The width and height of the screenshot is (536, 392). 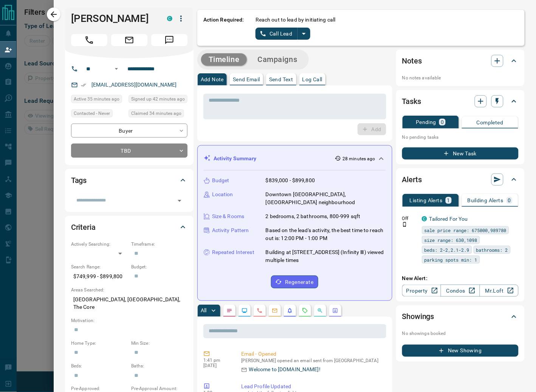 What do you see at coordinates (96, 99) in the screenshot?
I see `span: Active 35 minutes ago` at bounding box center [96, 99].